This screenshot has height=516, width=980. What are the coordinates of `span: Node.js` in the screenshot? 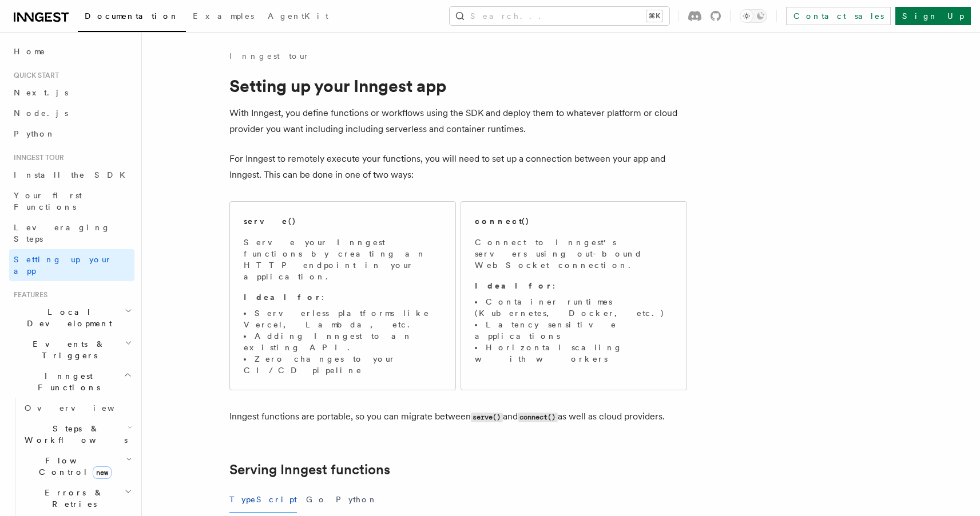 It's located at (41, 113).